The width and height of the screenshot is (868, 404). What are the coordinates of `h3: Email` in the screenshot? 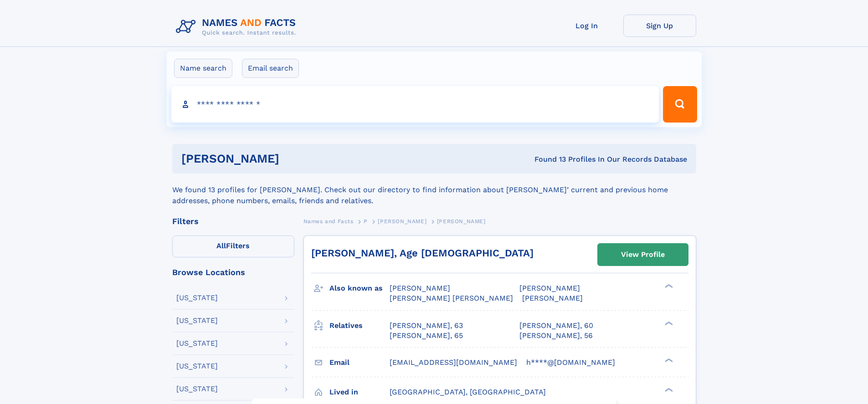 It's located at (359, 363).